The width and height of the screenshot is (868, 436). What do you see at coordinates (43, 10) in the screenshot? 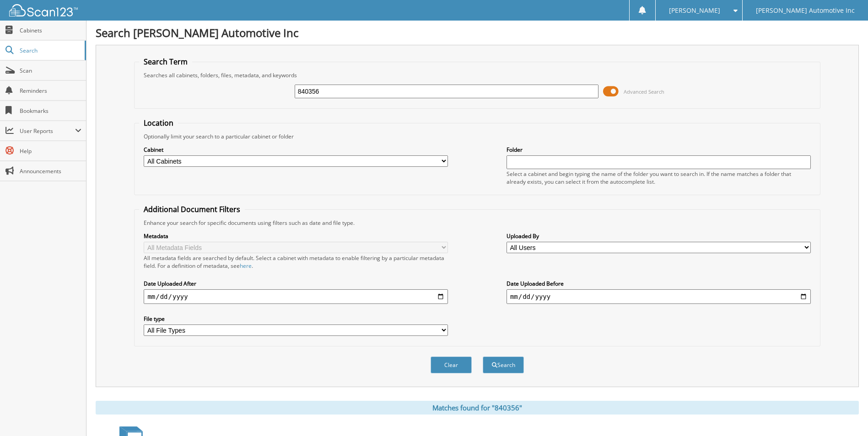
I see `img: scan123-logo-white.svg` at bounding box center [43, 10].